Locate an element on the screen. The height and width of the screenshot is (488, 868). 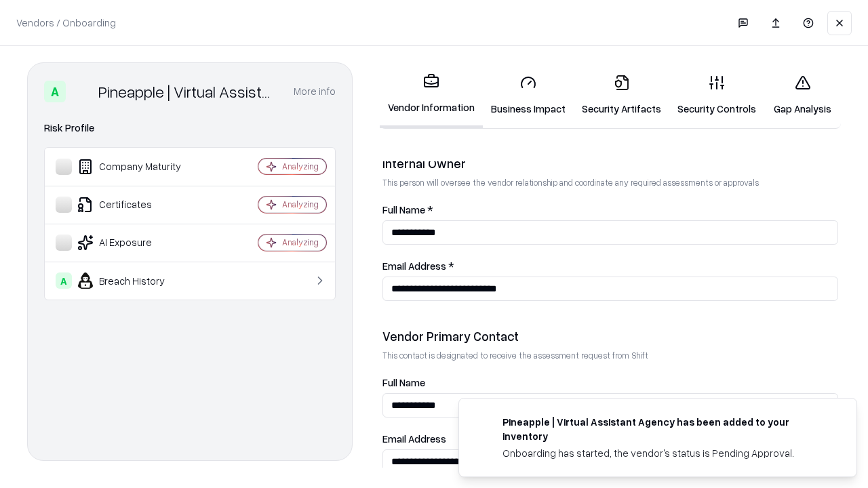
div: Internal Owner is located at coordinates (611, 164).